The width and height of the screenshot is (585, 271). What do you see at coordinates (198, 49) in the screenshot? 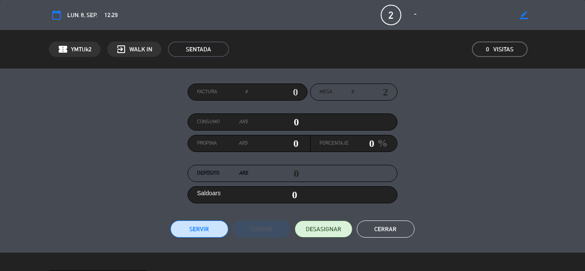
I see `span: SENTADA` at bounding box center [198, 49].